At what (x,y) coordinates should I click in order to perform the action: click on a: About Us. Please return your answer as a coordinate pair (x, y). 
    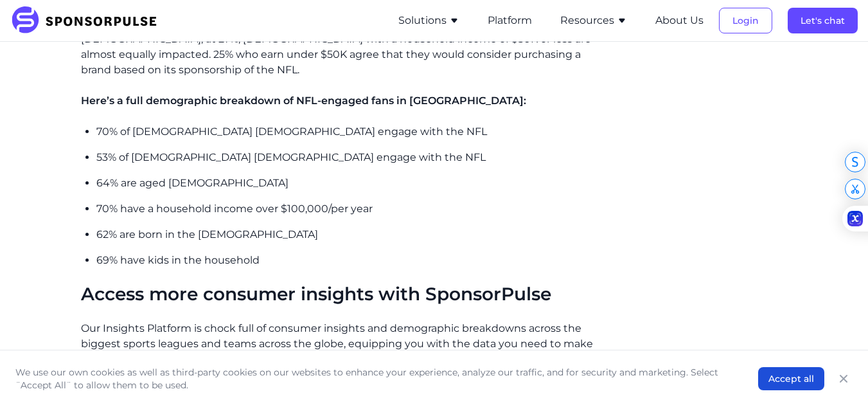
    Looking at the image, I should click on (679, 21).